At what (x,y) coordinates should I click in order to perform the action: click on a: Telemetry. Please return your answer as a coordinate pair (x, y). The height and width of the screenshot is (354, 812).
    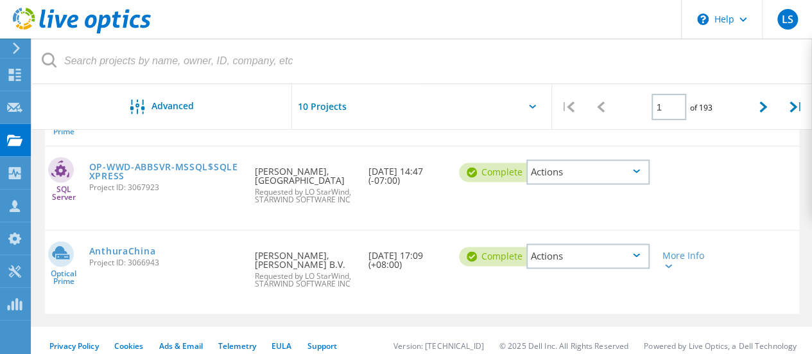
    Looking at the image, I should click on (237, 345).